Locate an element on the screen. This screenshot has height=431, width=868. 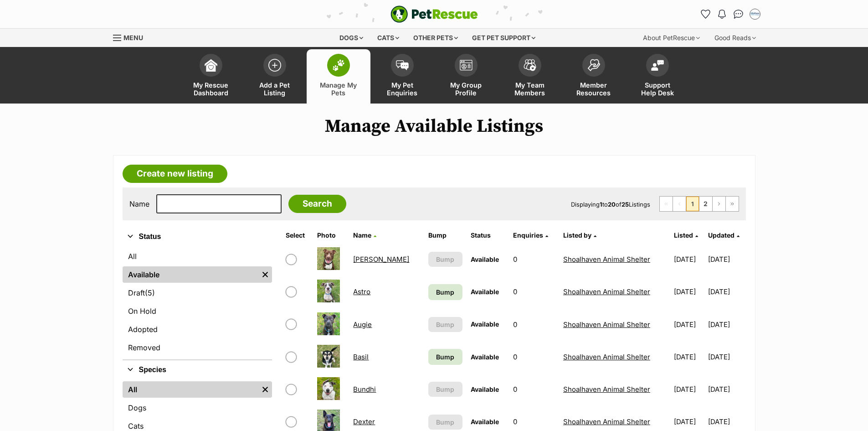
span: Page 1 is located at coordinates (693, 204).